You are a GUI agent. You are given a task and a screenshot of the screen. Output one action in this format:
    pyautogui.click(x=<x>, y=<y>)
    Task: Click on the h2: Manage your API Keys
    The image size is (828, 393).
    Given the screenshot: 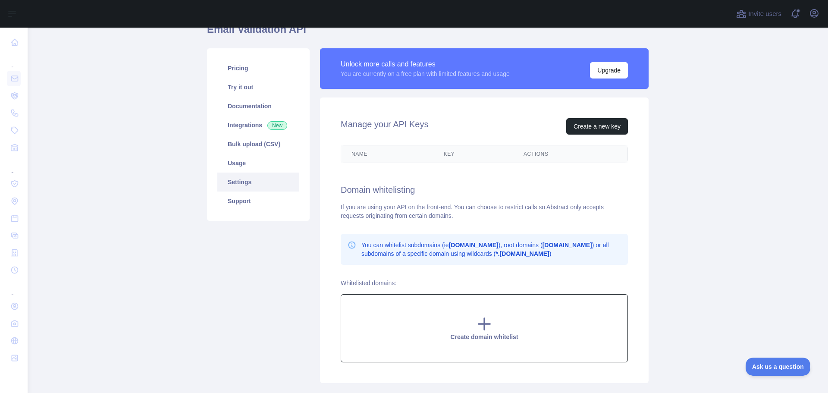 What is the action you would take?
    pyautogui.click(x=384, y=126)
    